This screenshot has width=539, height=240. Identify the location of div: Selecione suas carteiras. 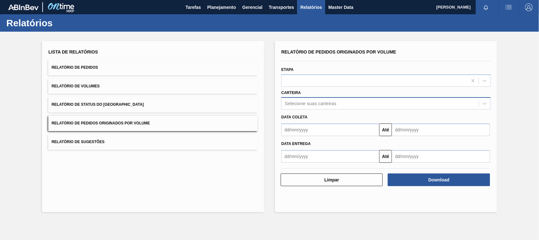
(311, 103).